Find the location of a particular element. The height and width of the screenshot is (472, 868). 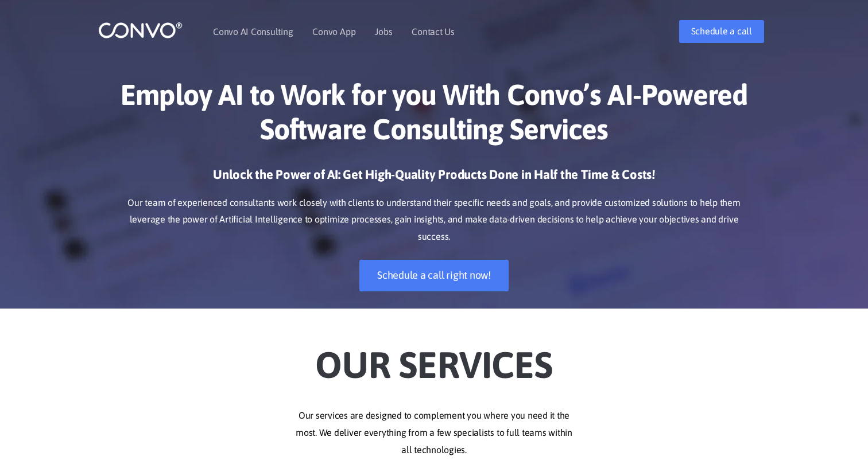

p: Our team of experienced consultants work closely with clients to understand their specific needs ... is located at coordinates (434, 220).